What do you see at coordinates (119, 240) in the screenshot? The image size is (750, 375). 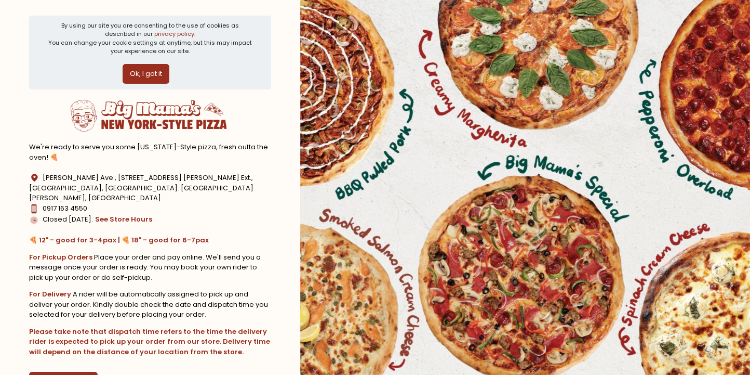 I see `b: 🍕 12" - good for 3-4pax | 🍕 18" - good for 6-7pax` at bounding box center [119, 240].